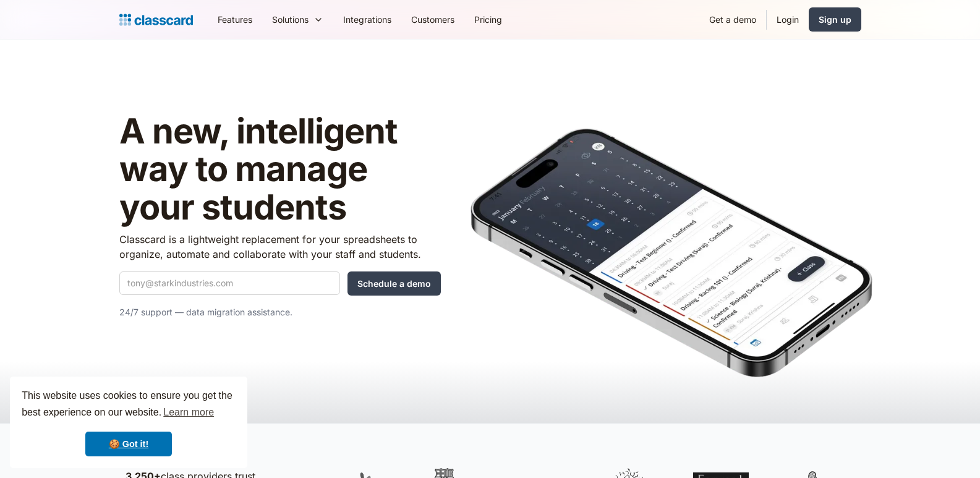 This screenshot has width=980, height=478. Describe the element at coordinates (188, 412) in the screenshot. I see `a: learn more about cookies` at that location.